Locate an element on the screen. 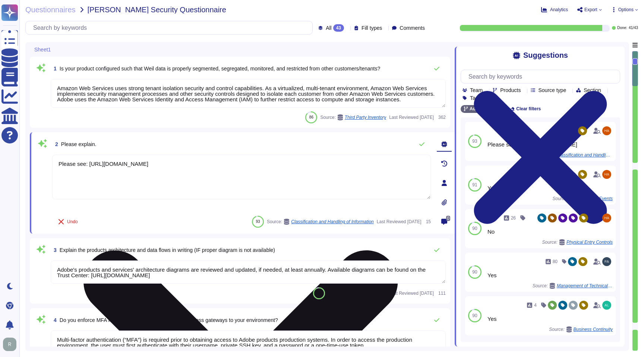  span: Third Party Inventory is located at coordinates (365, 117).